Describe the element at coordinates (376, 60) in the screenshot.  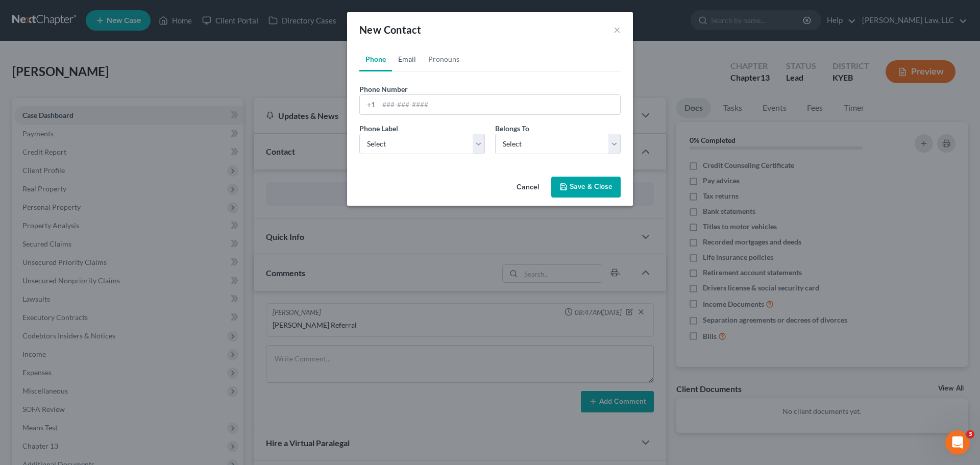
I see `a: Phone` at that location.